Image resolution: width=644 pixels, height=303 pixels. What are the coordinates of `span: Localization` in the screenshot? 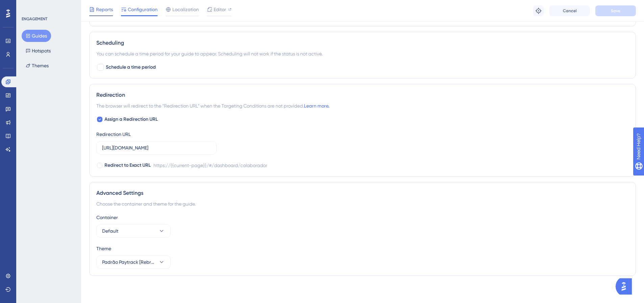 It's located at (186, 9).